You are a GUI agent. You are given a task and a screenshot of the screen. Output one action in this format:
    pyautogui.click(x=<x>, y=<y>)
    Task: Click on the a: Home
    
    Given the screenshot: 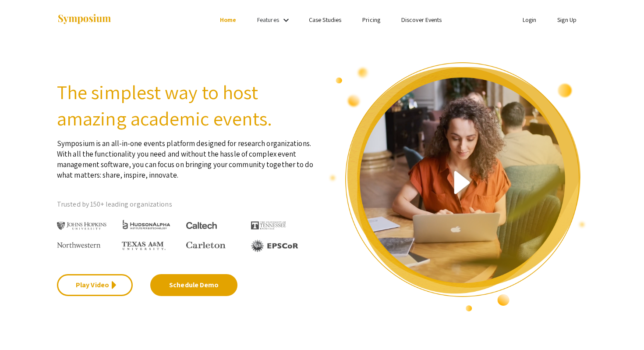 What is the action you would take?
    pyautogui.click(x=228, y=20)
    